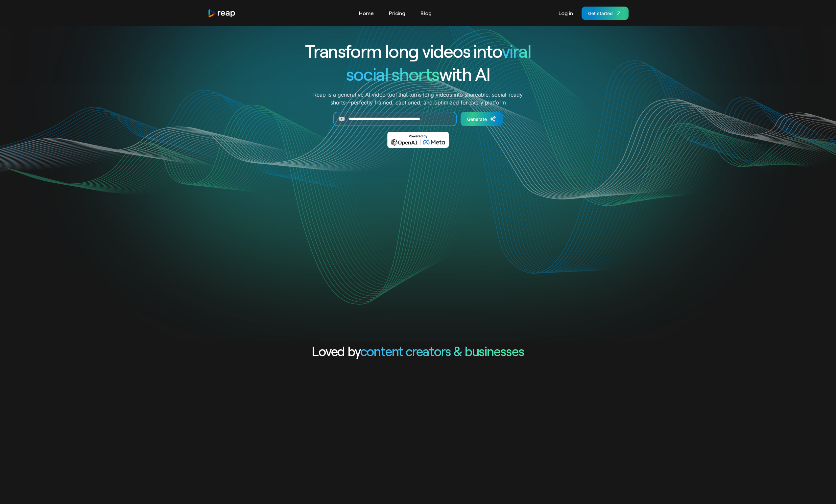  I want to click on span: content creators & businesses, so click(442, 351).